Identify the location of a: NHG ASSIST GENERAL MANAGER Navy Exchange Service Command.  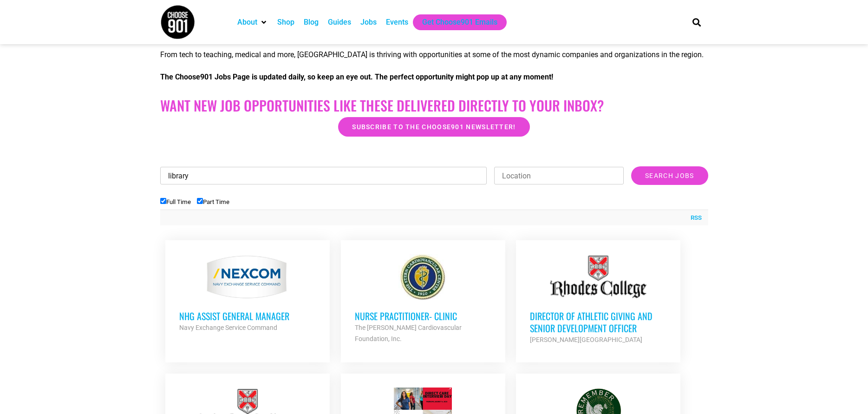
(248, 294).